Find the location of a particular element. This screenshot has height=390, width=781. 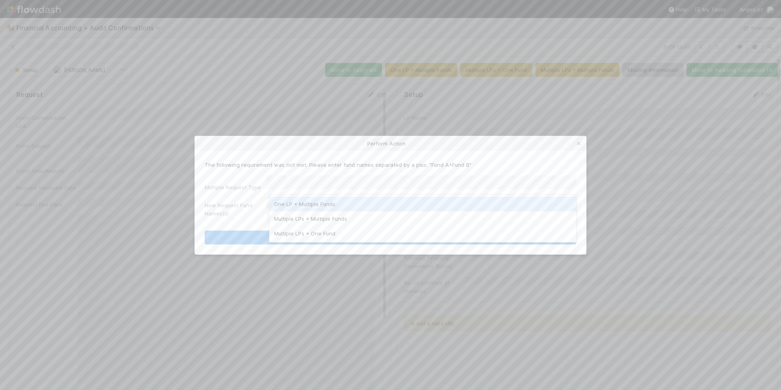

div: One LP + Multiple Funds is located at coordinates (423, 204).